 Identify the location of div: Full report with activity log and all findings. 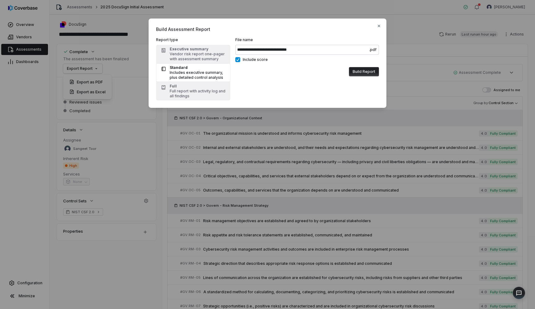
(198, 94).